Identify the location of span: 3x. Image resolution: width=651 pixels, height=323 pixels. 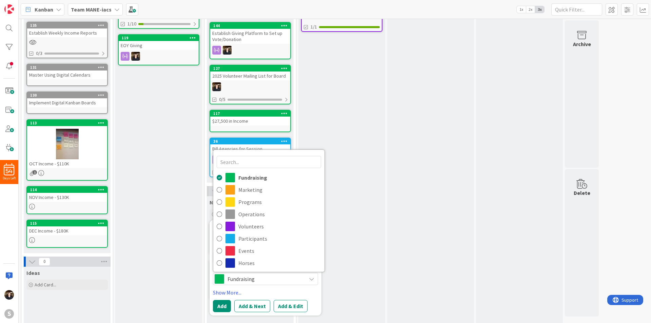
(539, 9).